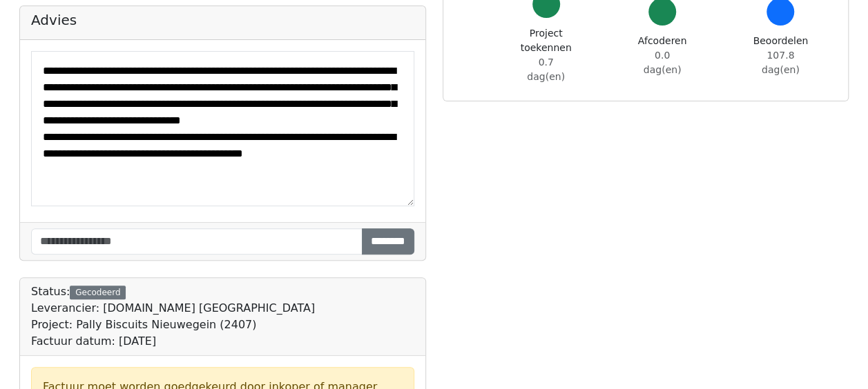 This screenshot has height=389, width=868. I want to click on div: Status:, so click(173, 317).